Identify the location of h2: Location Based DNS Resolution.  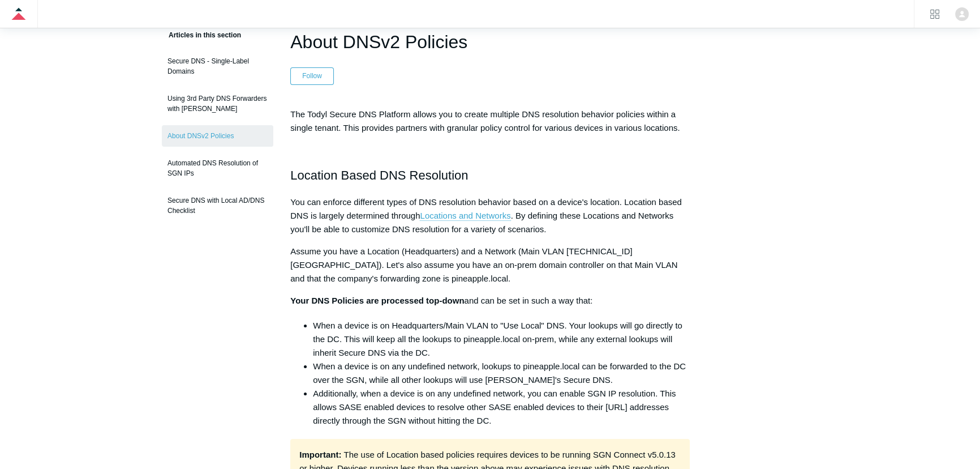
(490, 175).